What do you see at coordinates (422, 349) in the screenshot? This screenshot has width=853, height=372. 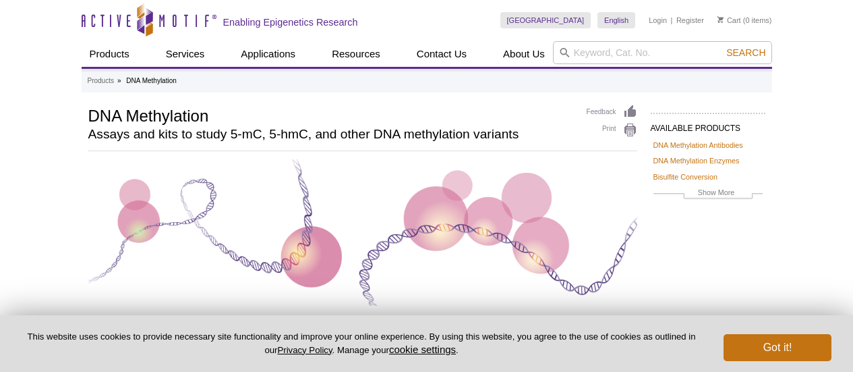 I see `button: cookie settings` at bounding box center [422, 349].